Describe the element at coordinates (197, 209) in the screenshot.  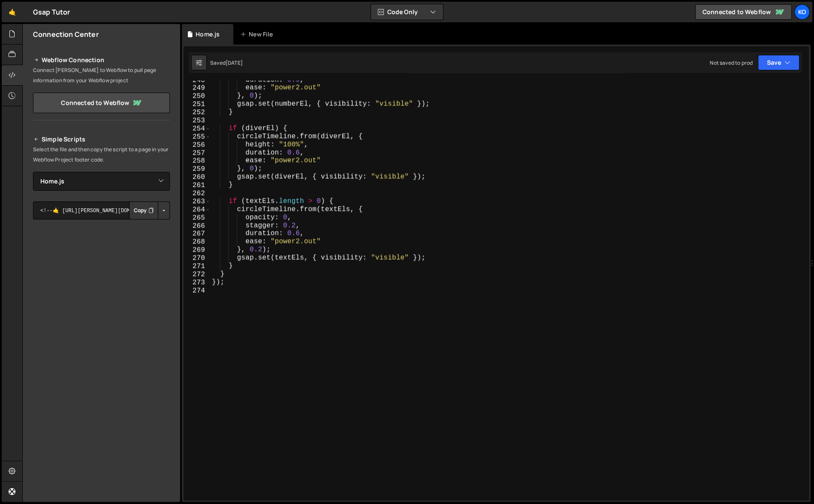
I see `div: 264` at that location.